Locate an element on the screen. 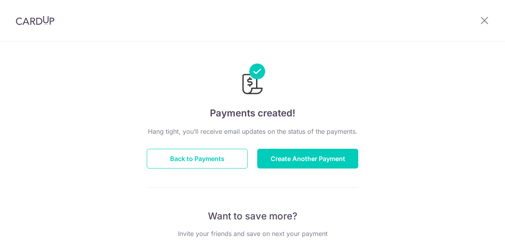  p: Want to save more? is located at coordinates (253, 216).